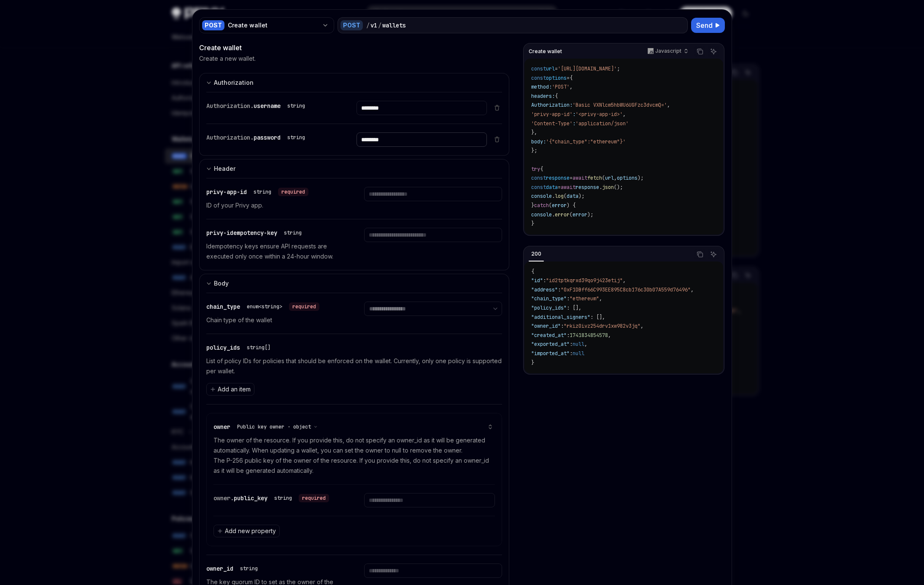  What do you see at coordinates (227, 192) in the screenshot?
I see `span: privy-app-id` at bounding box center [227, 192].